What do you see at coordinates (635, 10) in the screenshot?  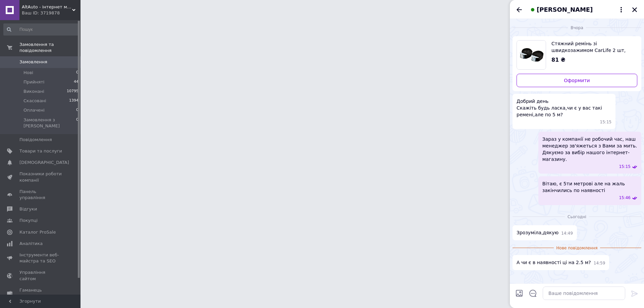 I see `button: Закрити` at bounding box center [635, 10].